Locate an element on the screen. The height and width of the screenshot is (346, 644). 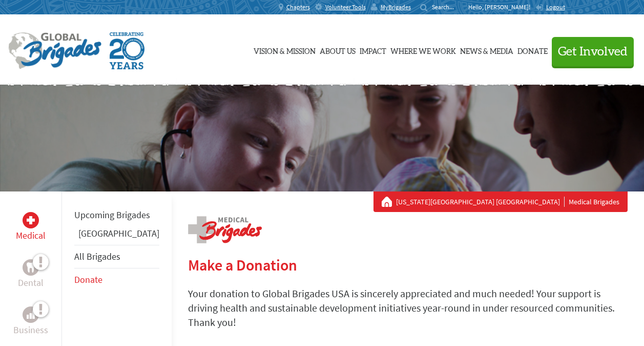
li: Donate is located at coordinates (117, 279).